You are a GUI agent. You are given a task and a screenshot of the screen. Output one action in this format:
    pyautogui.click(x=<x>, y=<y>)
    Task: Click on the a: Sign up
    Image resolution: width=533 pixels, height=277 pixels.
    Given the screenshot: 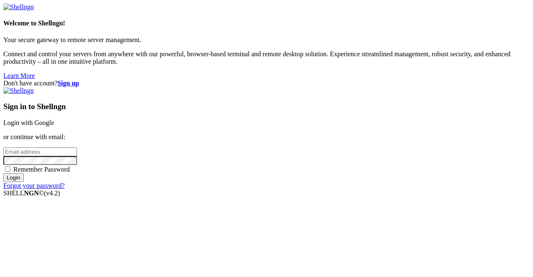 What is the action you would take?
    pyautogui.click(x=68, y=83)
    